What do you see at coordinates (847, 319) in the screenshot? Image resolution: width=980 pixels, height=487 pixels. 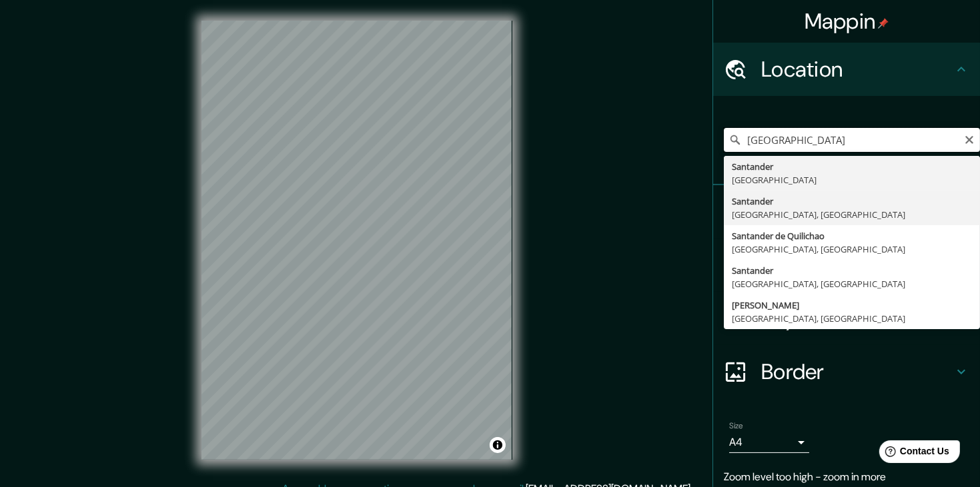 I see `div: Layout` at bounding box center [847, 319].